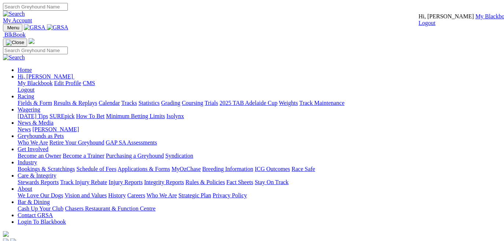  I want to click on a: My Blackbook, so click(35, 83).